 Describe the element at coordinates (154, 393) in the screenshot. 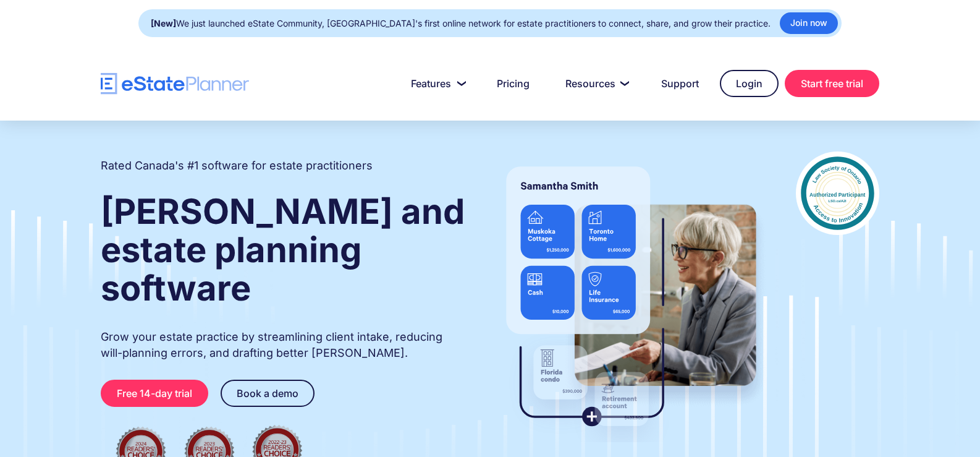

I see `a: Free 14-day trial` at that location.